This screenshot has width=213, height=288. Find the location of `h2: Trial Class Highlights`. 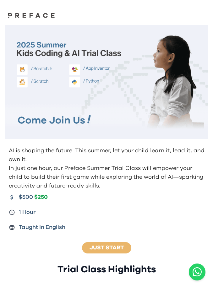

h2: Trial Class Highlights is located at coordinates (106, 270).